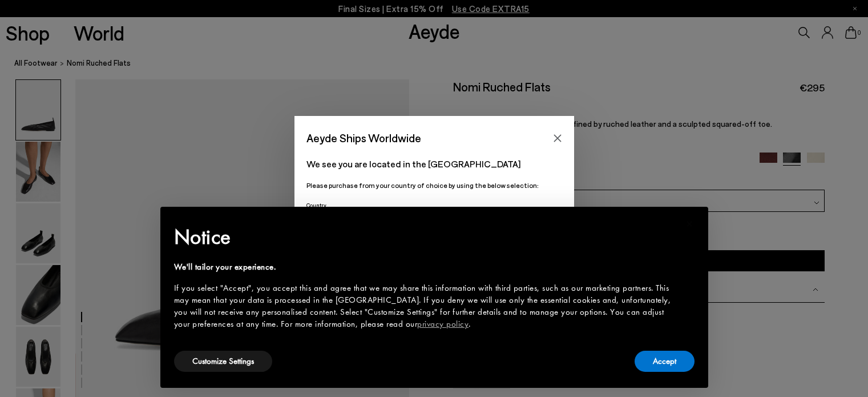  Describe the element at coordinates (443, 324) in the screenshot. I see `a: privacy policy` at that location.